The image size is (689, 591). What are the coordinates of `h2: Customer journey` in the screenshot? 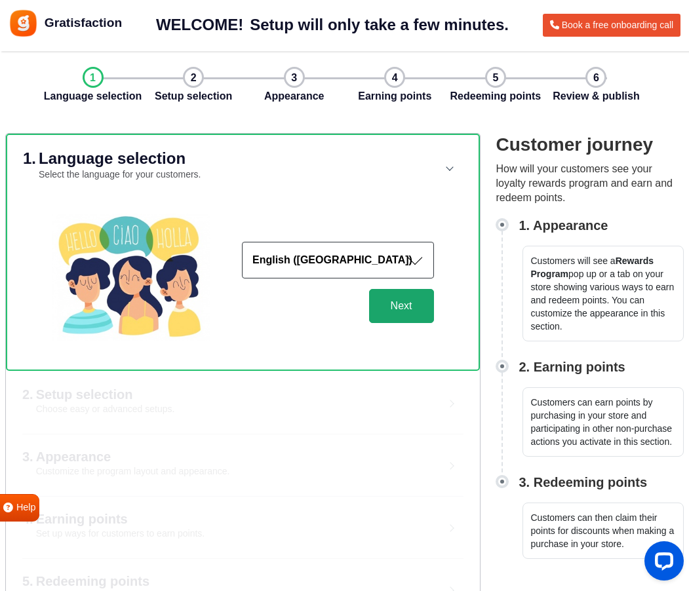 It's located at (590, 145).